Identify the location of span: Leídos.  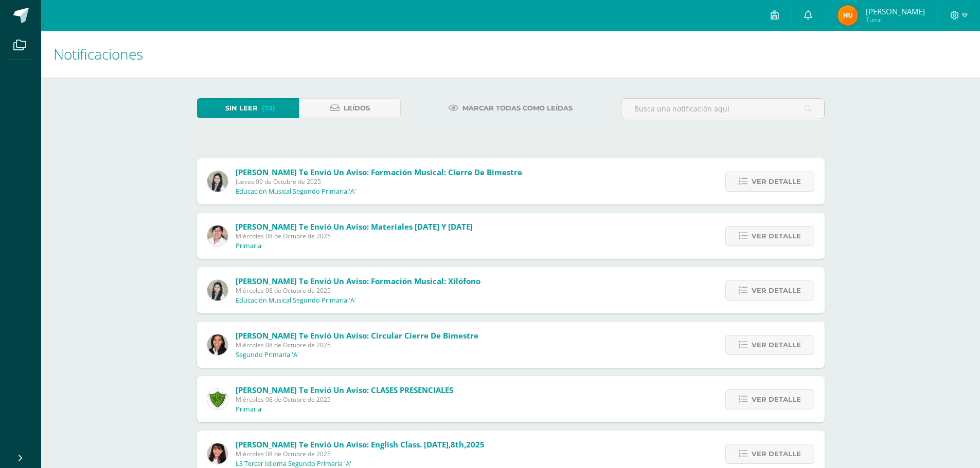
(356, 108).